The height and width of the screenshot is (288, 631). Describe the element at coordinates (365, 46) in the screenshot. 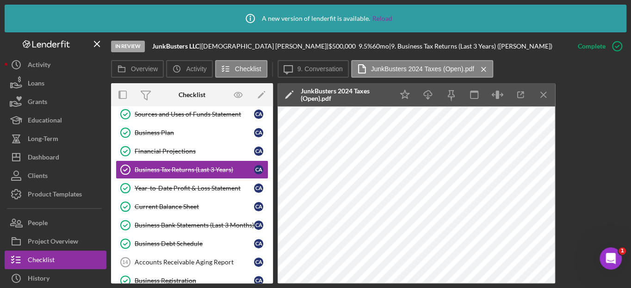

I see `div: 9.5 %` at that location.